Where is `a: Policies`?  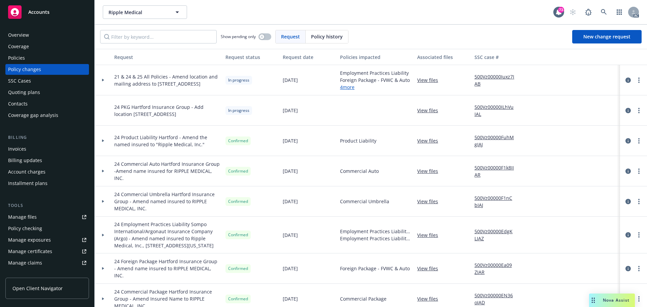 a: Policies is located at coordinates (47, 58).